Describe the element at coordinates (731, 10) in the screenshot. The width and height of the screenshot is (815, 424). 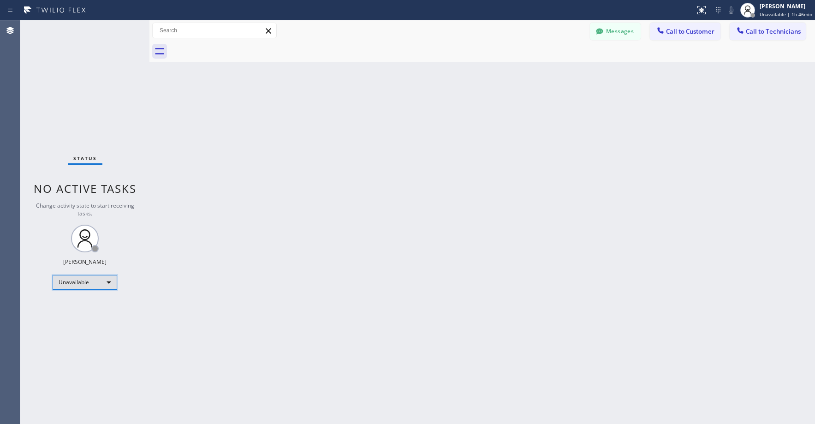
I see `button: Mute` at that location.